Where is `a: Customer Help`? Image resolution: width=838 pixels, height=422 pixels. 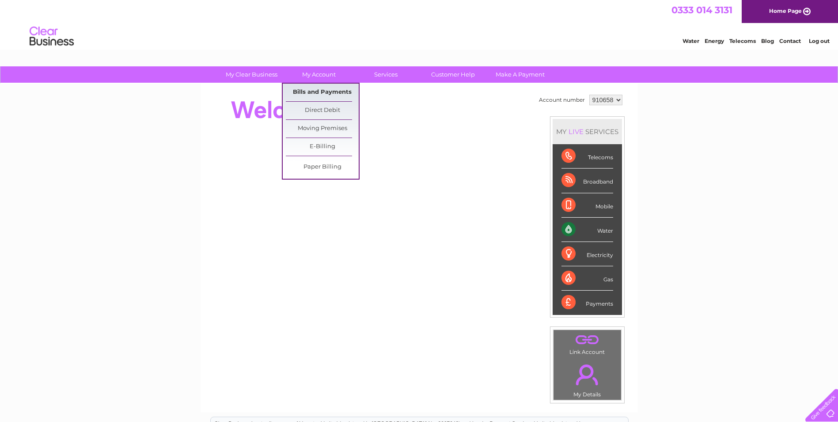
a: Customer Help is located at coordinates (453, 74).